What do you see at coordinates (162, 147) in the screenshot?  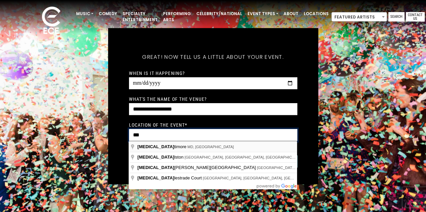 I see `span: timore` at bounding box center [162, 147].